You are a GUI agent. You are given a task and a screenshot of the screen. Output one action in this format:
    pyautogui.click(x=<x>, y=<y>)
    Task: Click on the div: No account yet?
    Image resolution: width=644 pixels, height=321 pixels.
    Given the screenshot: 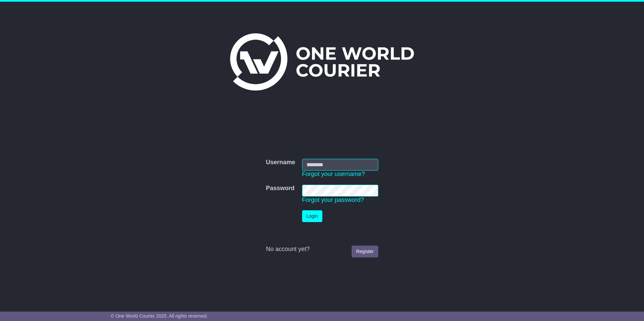 What is the action you would take?
    pyautogui.click(x=322, y=249)
    